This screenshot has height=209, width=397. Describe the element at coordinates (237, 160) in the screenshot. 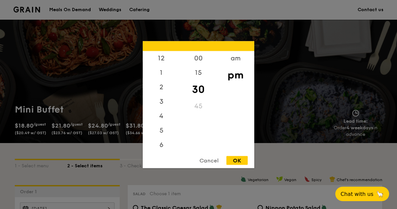

I see `div: OK` at that location.